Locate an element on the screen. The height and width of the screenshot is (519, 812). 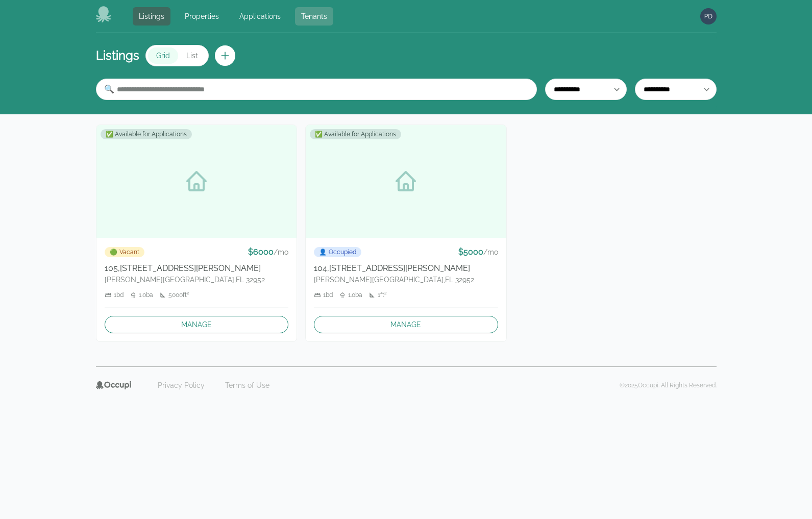
button: Grid is located at coordinates (163, 55).